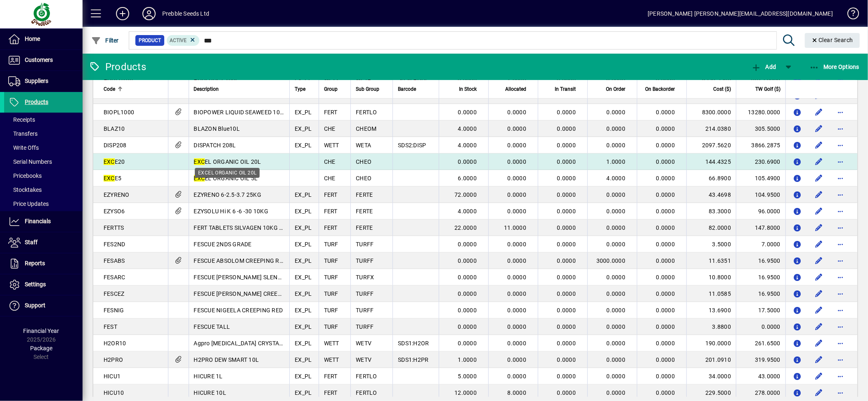 This screenshot has height=401, width=868. Describe the element at coordinates (227, 173) in the screenshot. I see `div: EXCEL ORGANIC OIL 20L` at that location.